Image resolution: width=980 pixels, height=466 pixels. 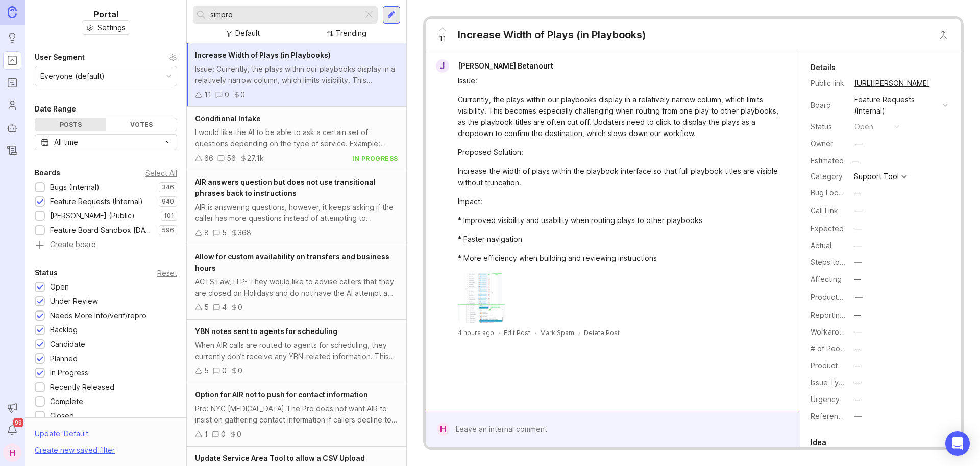 What do you see at coordinates (98, 315) in the screenshot?
I see `div: Needs More Info/verif/repro` at bounding box center [98, 315].